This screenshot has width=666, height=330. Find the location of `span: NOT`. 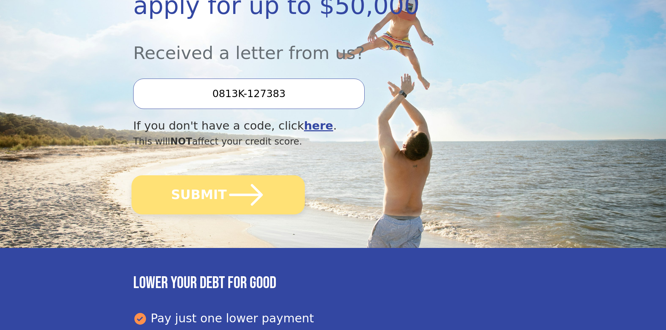

span: NOT is located at coordinates (181, 141).